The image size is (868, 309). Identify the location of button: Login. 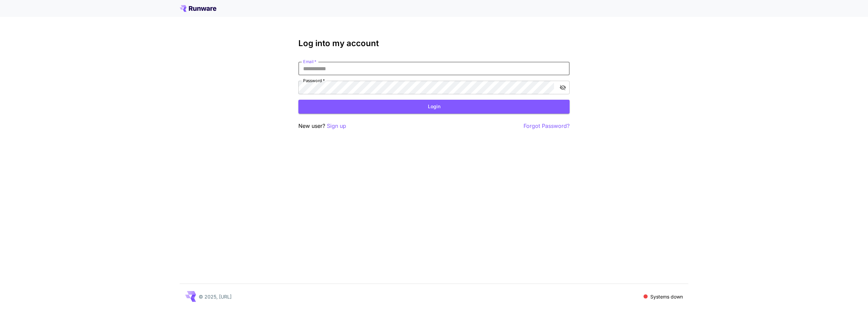
(434, 107).